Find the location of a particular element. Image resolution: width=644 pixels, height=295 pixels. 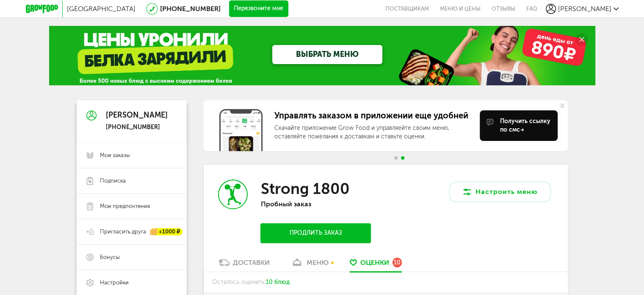

div: Получить ссылку по смс is located at coordinates (525, 125).